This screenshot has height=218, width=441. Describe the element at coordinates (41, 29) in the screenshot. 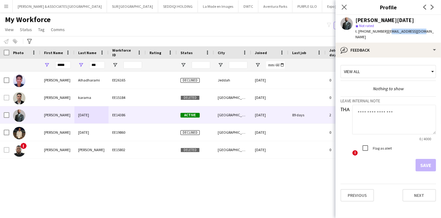

I see `span: Tag` at that location.